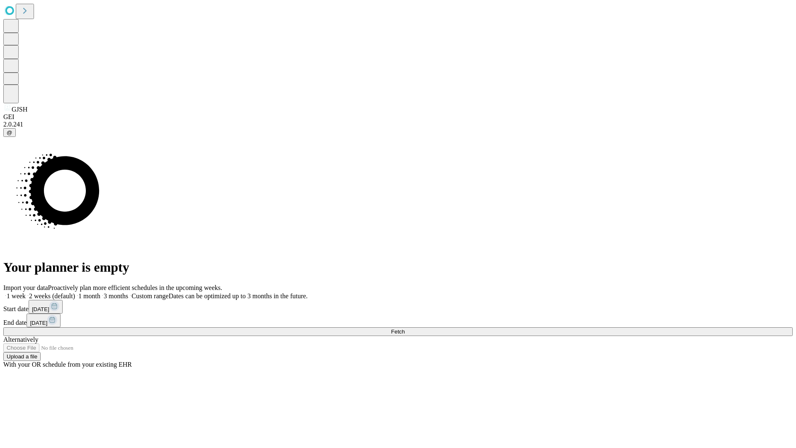 The width and height of the screenshot is (796, 448). What do you see at coordinates (398, 331) in the screenshot?
I see `span: Fetch` at bounding box center [398, 331].